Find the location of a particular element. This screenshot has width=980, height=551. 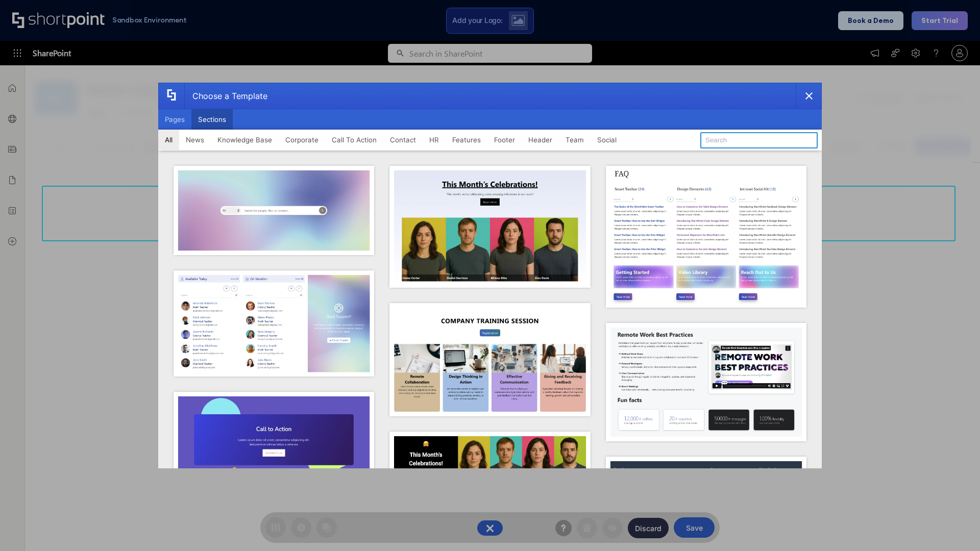

button: Call To Action is located at coordinates (354, 140).